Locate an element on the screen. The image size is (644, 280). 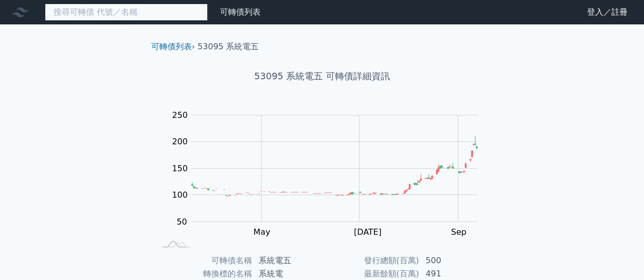
tspan: 150 is located at coordinates (180, 168).